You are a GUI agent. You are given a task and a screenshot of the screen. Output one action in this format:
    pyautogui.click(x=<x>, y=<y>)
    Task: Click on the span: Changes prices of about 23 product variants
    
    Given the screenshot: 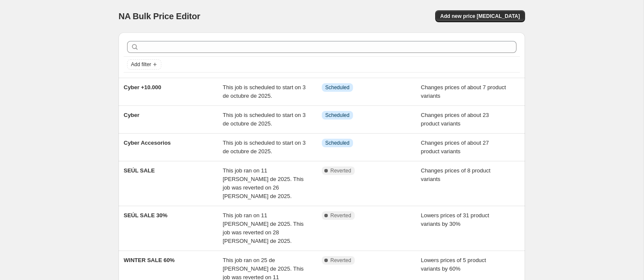 What is the action you would take?
    pyautogui.click(x=455, y=119)
    